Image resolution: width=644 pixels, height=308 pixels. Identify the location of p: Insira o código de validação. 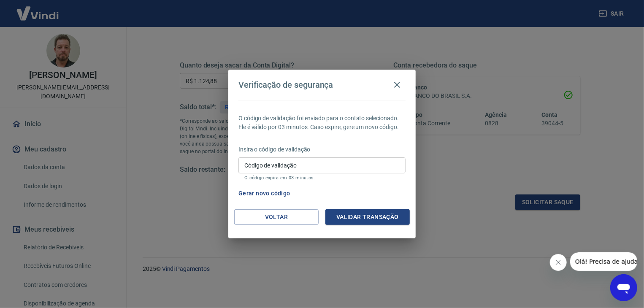
(322, 149).